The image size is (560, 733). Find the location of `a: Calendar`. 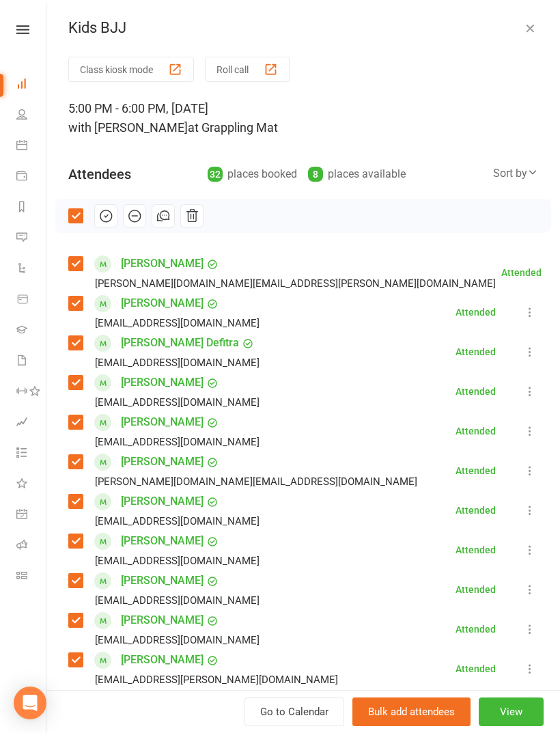

a: Calendar is located at coordinates (31, 147).